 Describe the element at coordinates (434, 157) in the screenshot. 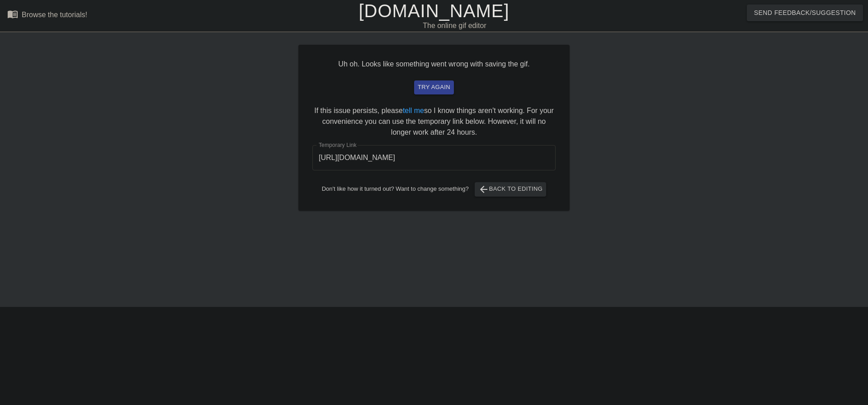

I see `input: bare` at that location.